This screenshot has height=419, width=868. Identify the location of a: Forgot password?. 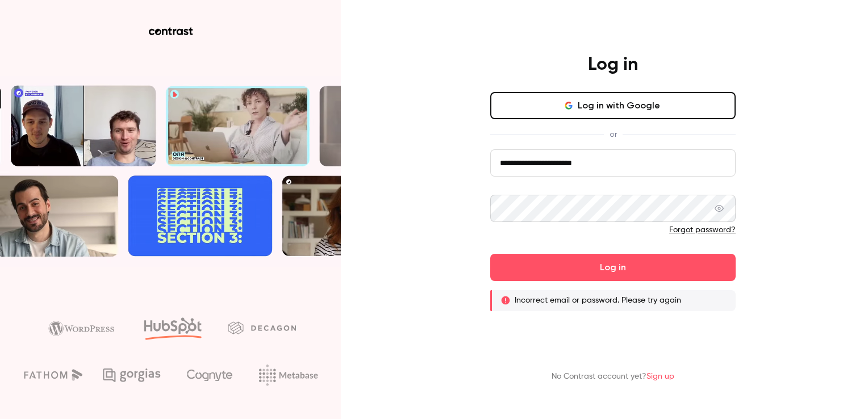
(702, 230).